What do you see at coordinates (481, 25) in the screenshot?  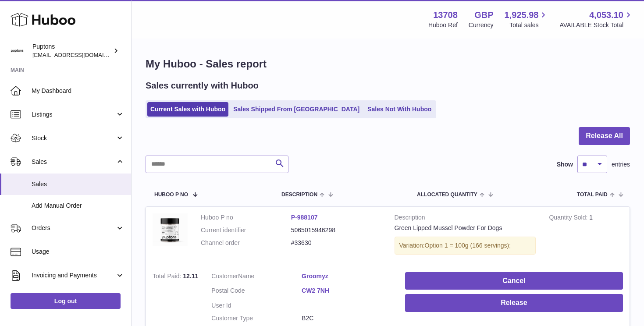 I see `div: Currency` at bounding box center [481, 25].